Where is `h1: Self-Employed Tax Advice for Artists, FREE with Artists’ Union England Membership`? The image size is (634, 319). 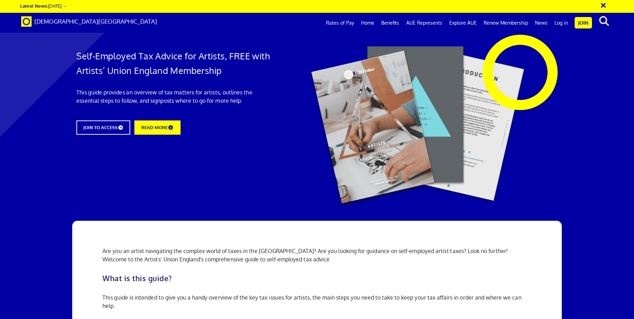
h1: Self-Employed Tax Advice for Artists, FREE with Artists’ Union England Membership is located at coordinates (174, 63).